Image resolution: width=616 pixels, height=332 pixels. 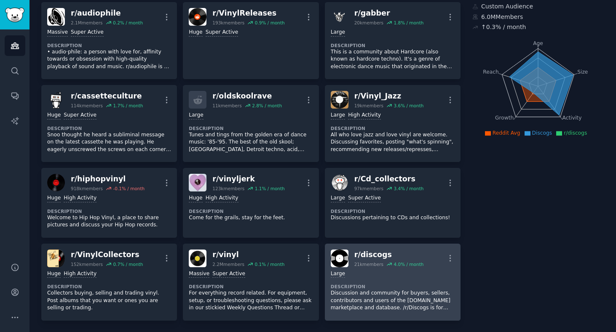 I want to click on p: Collectors buying, selling and trading vinyl. Post albums that you want or ones you are selling o..., so click(x=109, y=301).